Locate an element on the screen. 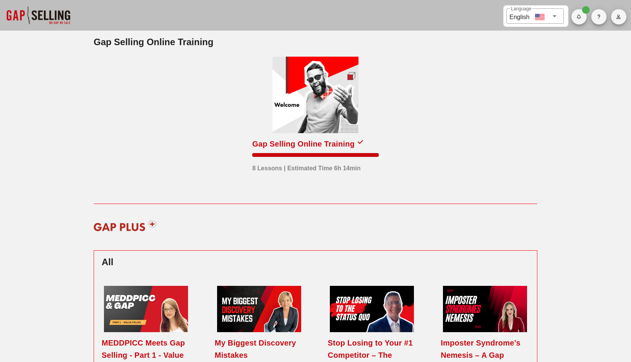  h2: All is located at coordinates (315, 262).